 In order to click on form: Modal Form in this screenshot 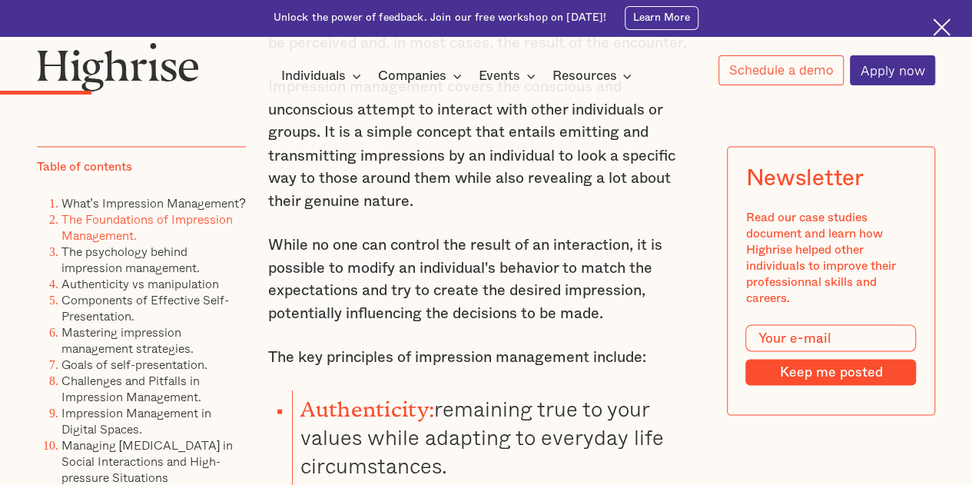, I will do `click(831, 354)`.